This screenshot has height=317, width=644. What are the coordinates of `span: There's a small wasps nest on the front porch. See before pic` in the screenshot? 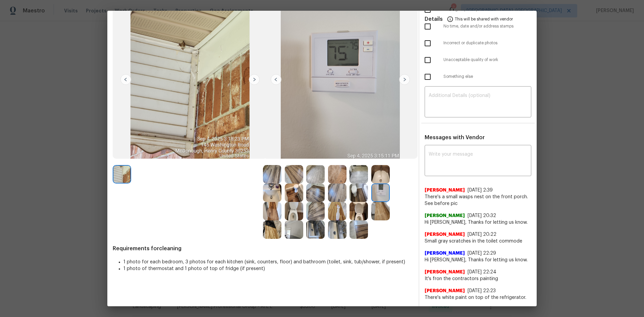 It's located at (478, 200).